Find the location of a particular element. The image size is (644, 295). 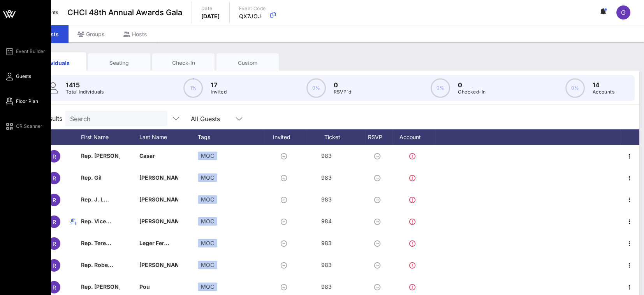

p: QX7JOJ is located at coordinates (253, 16).